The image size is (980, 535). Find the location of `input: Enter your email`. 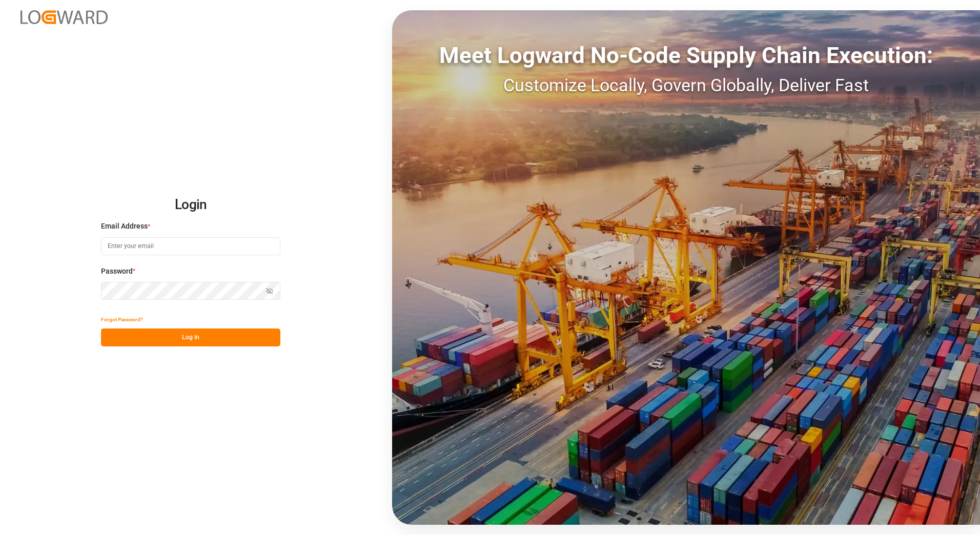

input: Enter your email is located at coordinates (191, 246).